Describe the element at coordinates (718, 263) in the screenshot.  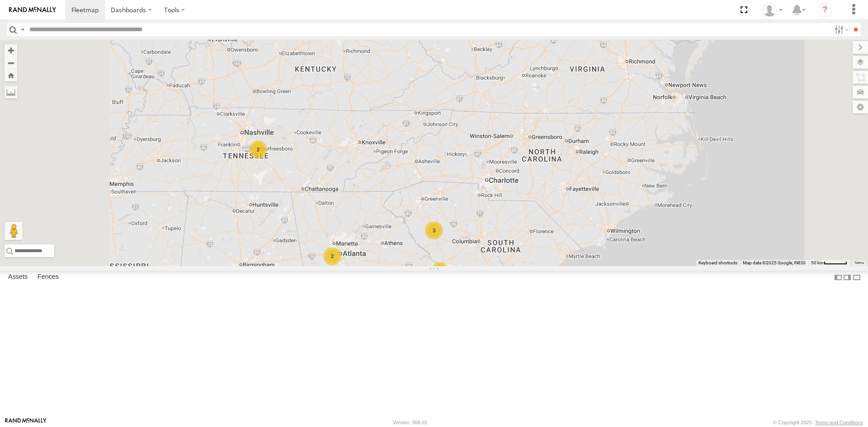
I see `button: Keyboard shortcuts` at that location.